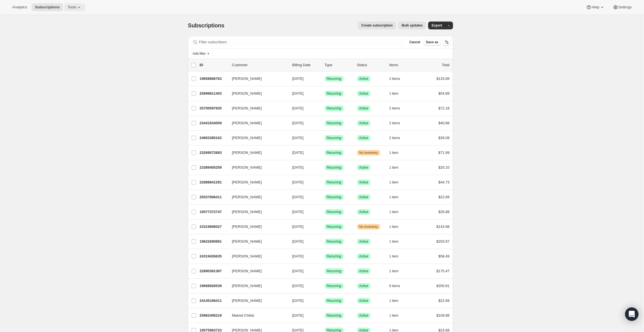 Image resolution: width=644 pixels, height=332 pixels. I want to click on p: Total, so click(446, 65).